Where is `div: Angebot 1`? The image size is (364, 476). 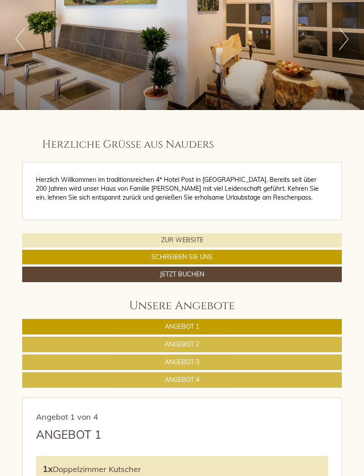 div: Angebot 1 is located at coordinates (69, 434).